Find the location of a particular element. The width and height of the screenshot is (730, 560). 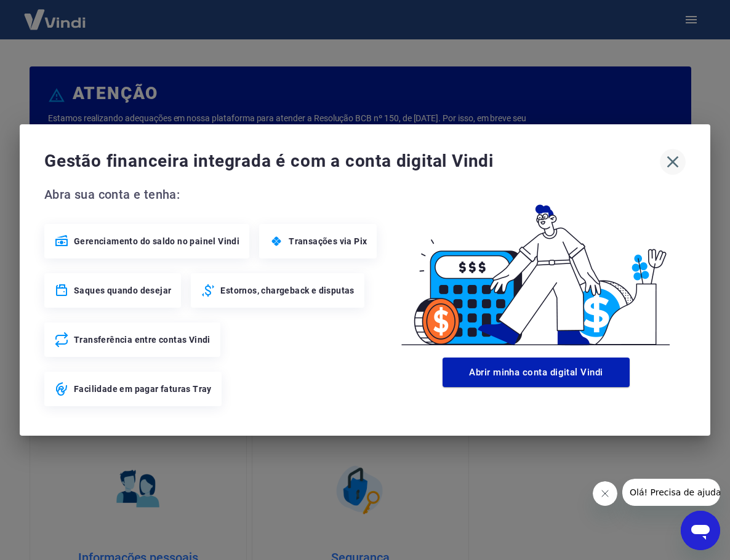

span: Transferência entre contas Vindi is located at coordinates (142, 339).